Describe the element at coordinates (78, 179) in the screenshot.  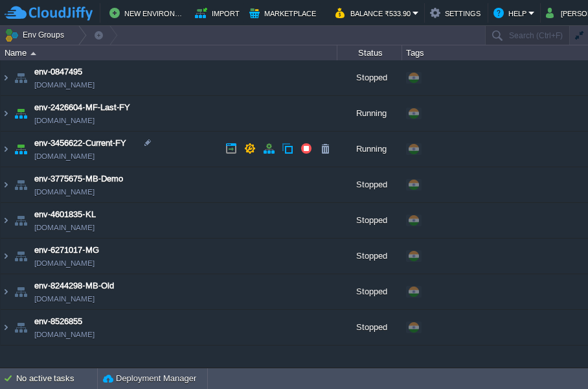
I see `a: env-3775675-MB-Demo` at that location.